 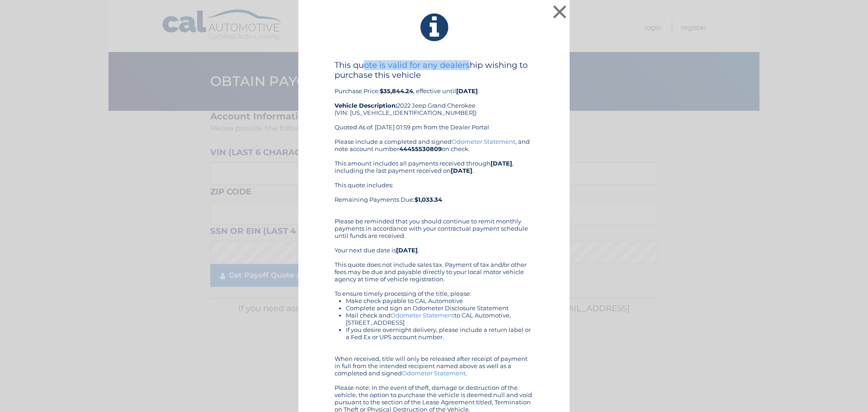 I want to click on b: 44455530809, so click(x=420, y=149).